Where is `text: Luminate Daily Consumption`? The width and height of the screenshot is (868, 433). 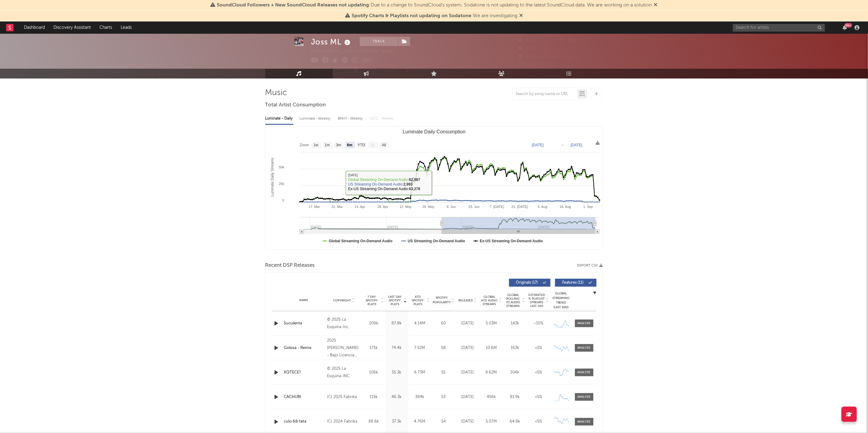 text: Luminate Daily Consumption is located at coordinates (434, 132).